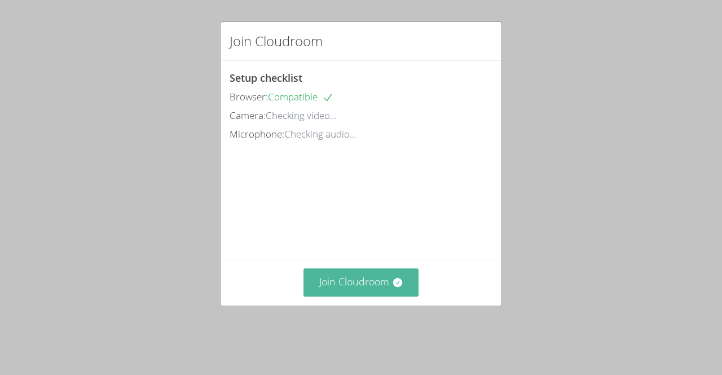 Image resolution: width=722 pixels, height=375 pixels. Describe the element at coordinates (248, 115) in the screenshot. I see `span: Camera:` at that location.